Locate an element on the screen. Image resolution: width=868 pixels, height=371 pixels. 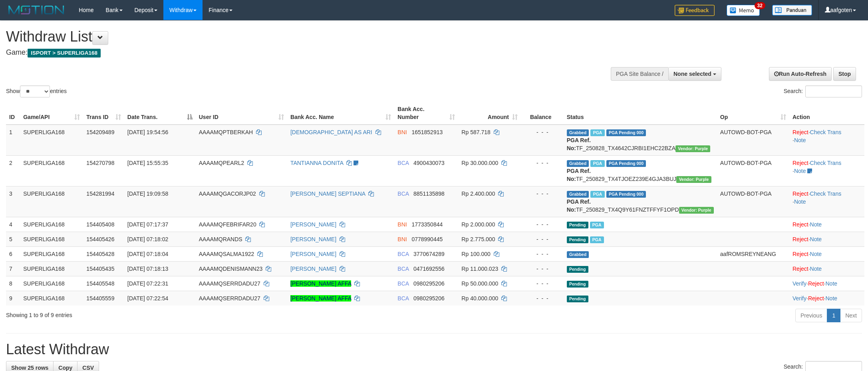
span: AAAAMQSALMA1922 is located at coordinates (226, 253).